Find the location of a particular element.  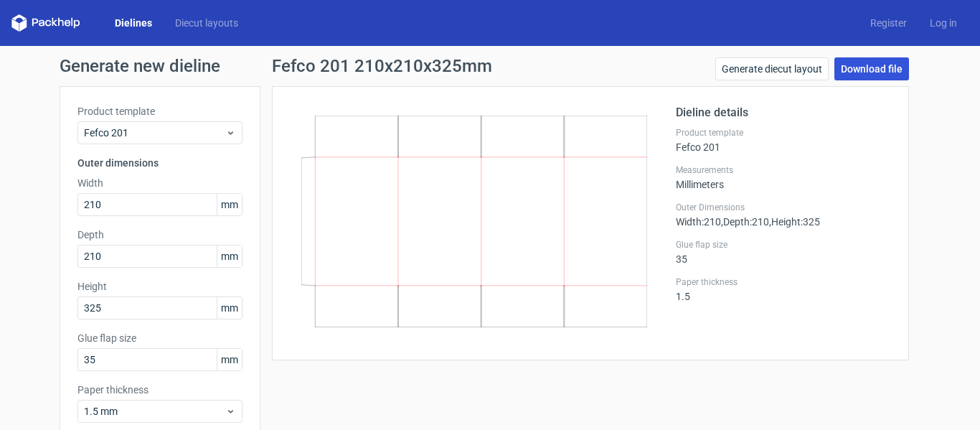

span: , Depth : 210 is located at coordinates (745, 222).